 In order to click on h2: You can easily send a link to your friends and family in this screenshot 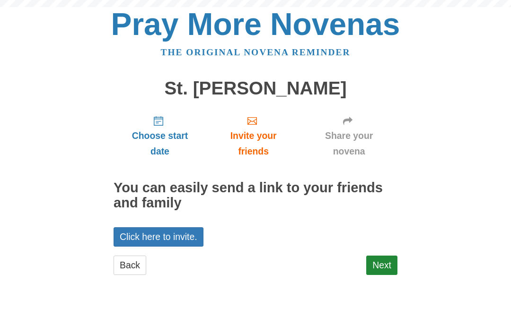, I will do `click(255, 196)`.